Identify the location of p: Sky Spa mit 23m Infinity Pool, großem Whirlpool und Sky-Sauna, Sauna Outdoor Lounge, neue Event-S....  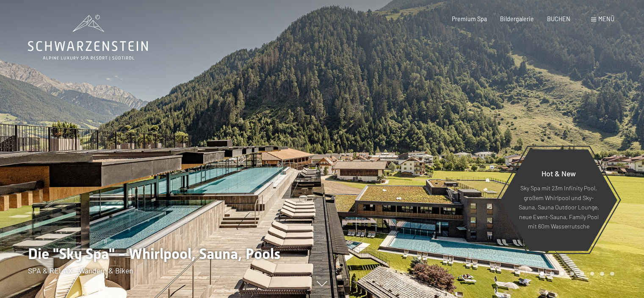
(559, 207).